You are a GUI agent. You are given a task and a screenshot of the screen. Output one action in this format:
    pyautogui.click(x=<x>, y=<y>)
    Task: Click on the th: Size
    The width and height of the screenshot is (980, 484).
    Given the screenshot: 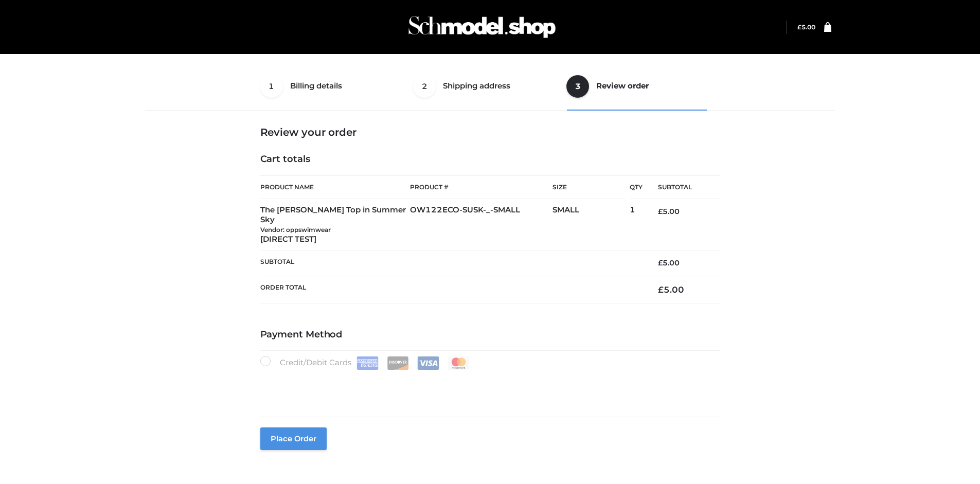 What is the action you would take?
    pyautogui.click(x=588, y=187)
    